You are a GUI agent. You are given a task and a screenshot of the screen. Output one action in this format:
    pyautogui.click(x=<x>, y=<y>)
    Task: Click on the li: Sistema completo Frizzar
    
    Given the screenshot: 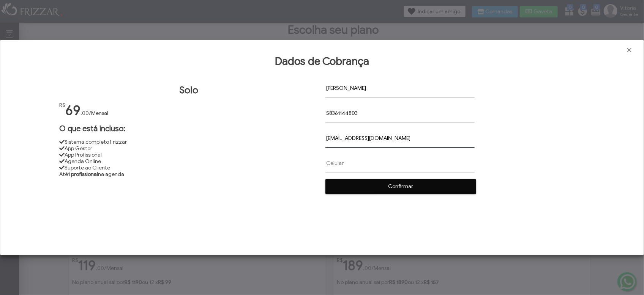 What is the action you would take?
    pyautogui.click(x=189, y=142)
    